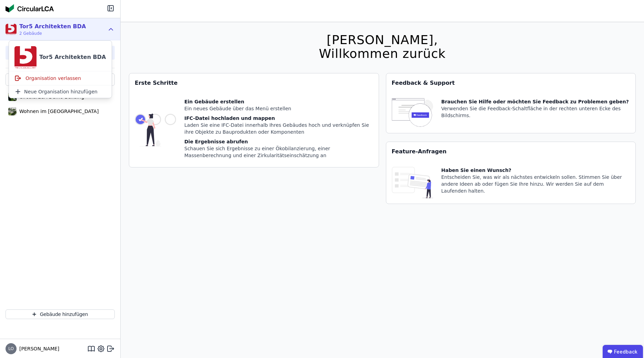 The width and height of the screenshot is (644, 358). Describe the element at coordinates (278, 129) in the screenshot. I see `div: Laden Sie eine IFC-Datei innerhalb Ihres Gebäudes hoch und verknüpfen Sie ihre Objekte zu Bauprod...` at that location.